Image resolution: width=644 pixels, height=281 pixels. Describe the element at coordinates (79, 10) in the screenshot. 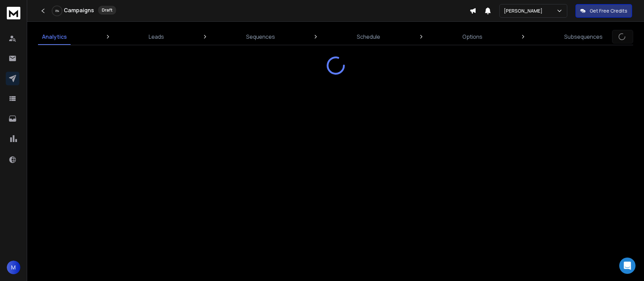

I see `h1: Campaigns` at that location.